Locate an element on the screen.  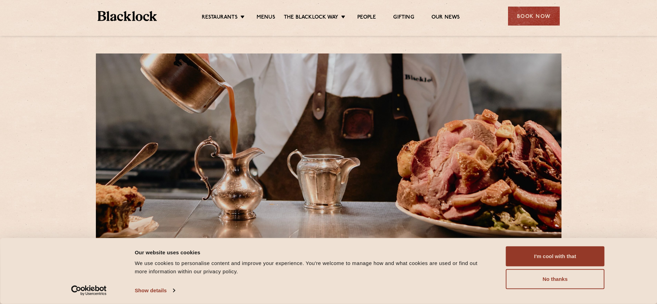
div: Book Now is located at coordinates (534, 16).